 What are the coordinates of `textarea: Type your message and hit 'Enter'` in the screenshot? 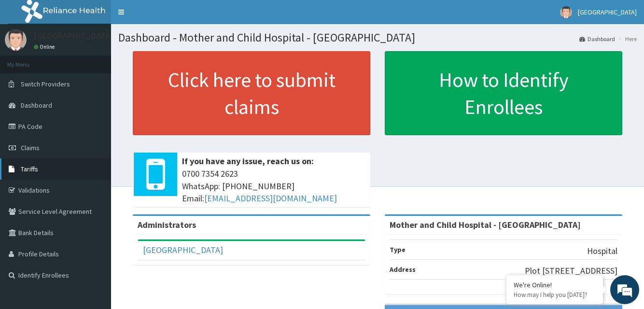 It's located at (94, 223).